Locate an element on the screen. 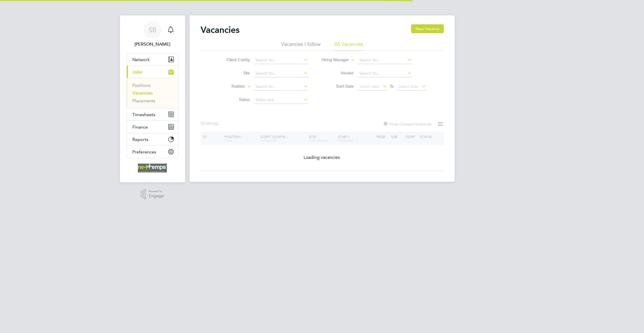 This screenshot has width=644, height=333. span: Powered by is located at coordinates (156, 192).